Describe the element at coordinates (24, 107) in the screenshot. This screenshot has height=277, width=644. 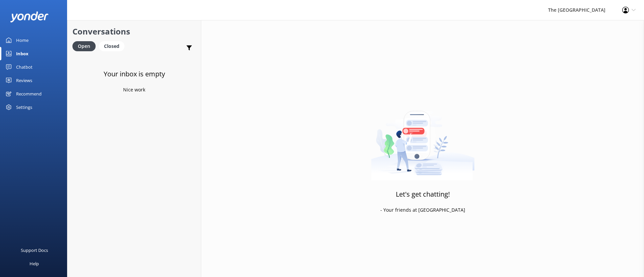
I see `div: Settings` at that location.